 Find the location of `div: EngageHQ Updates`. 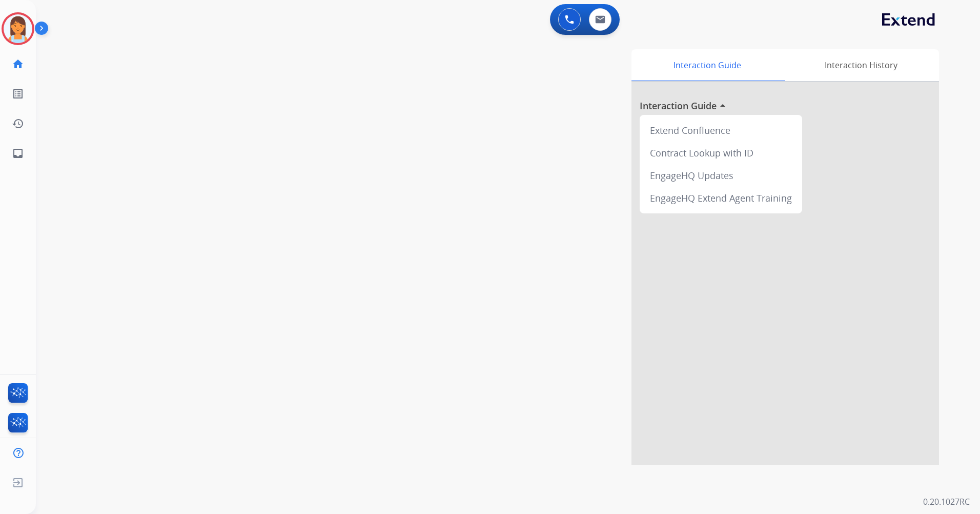

div: EngageHQ Updates is located at coordinates (721, 175).